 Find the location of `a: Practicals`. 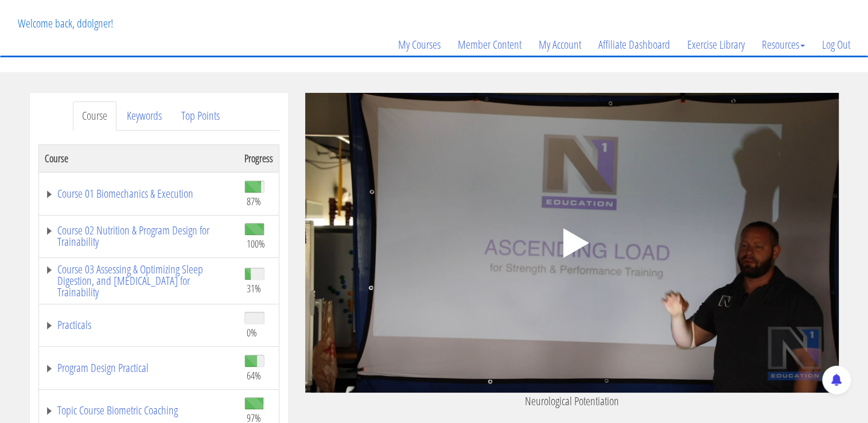

a: Practicals is located at coordinates (139, 325).